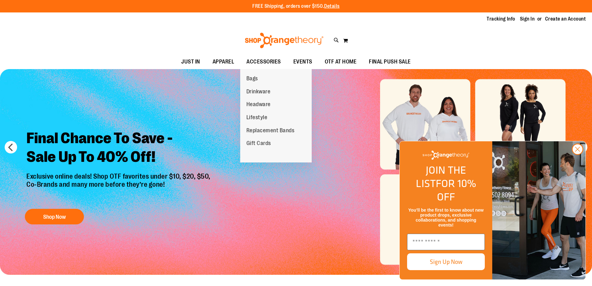 Image resolution: width=592 pixels, height=286 pixels. Describe the element at coordinates (259, 92) in the screenshot. I see `span: Drinkware` at that location.